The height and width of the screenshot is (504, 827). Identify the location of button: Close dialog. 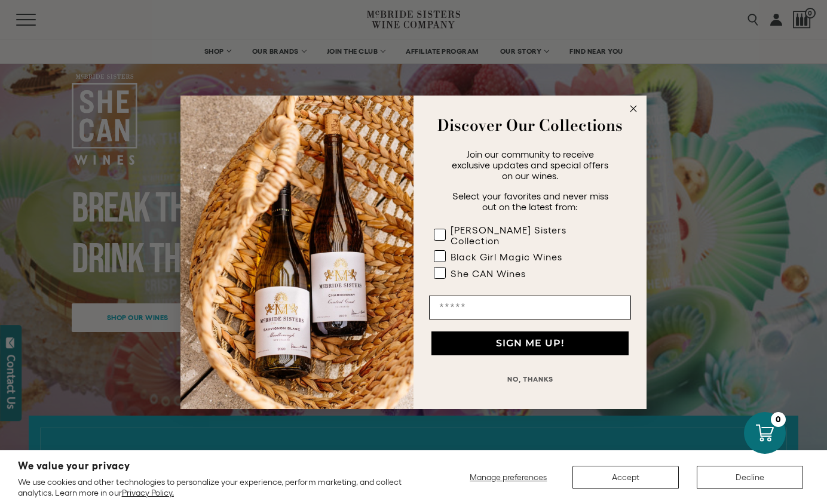
(633, 109).